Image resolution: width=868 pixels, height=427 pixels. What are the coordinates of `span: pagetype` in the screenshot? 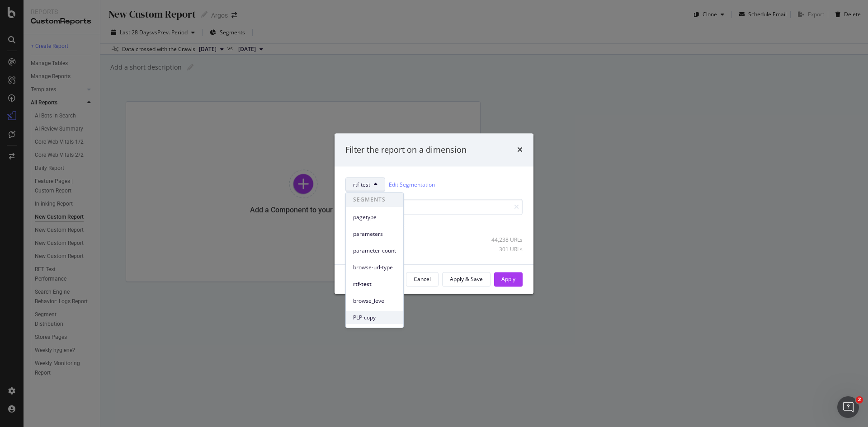 It's located at (374, 218).